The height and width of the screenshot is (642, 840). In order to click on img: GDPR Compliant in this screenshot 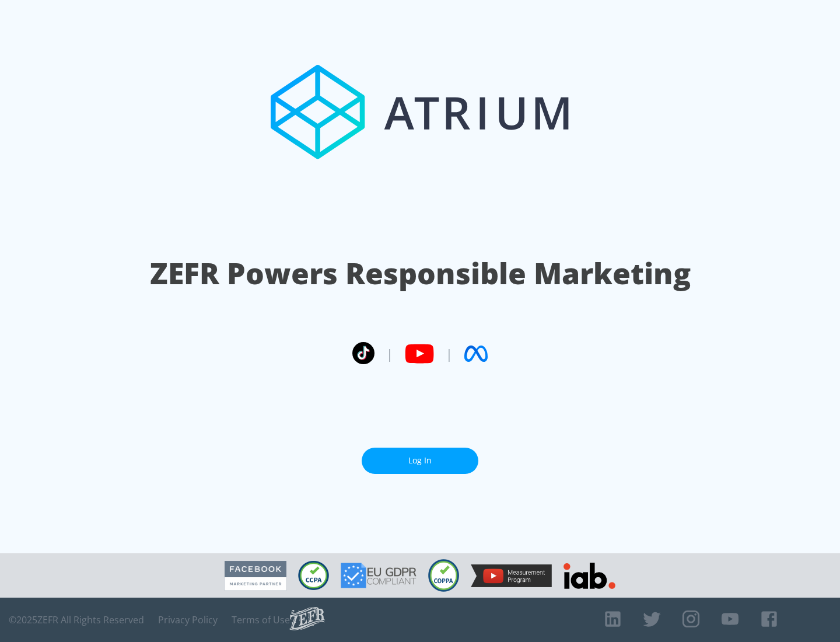, I will do `click(378, 575)`.